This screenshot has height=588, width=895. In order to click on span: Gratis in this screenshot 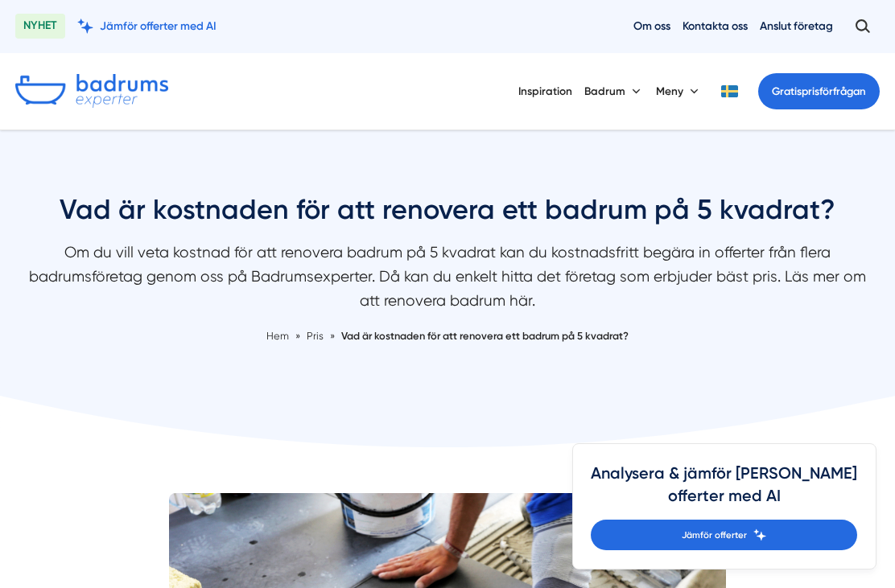, I will do `click(787, 91)`.